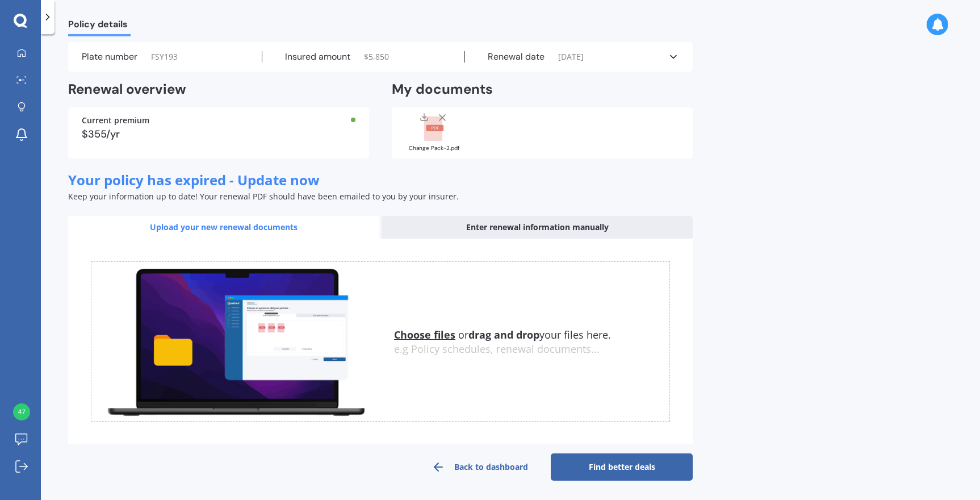  I want to click on span: Keep your information up to date! Your renewal PDF should have been emailed to you by your insurer., so click(264, 196).